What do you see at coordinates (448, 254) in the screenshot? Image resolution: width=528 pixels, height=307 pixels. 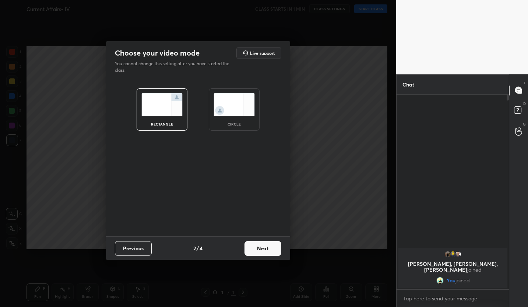 I see `img: ad1ddc676bc54f98b4bf959bf02c73da.jpg` at bounding box center [448, 254].